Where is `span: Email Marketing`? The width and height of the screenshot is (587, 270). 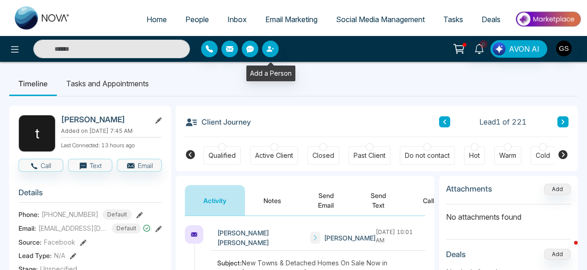 span: Email Marketing is located at coordinates (291, 19).